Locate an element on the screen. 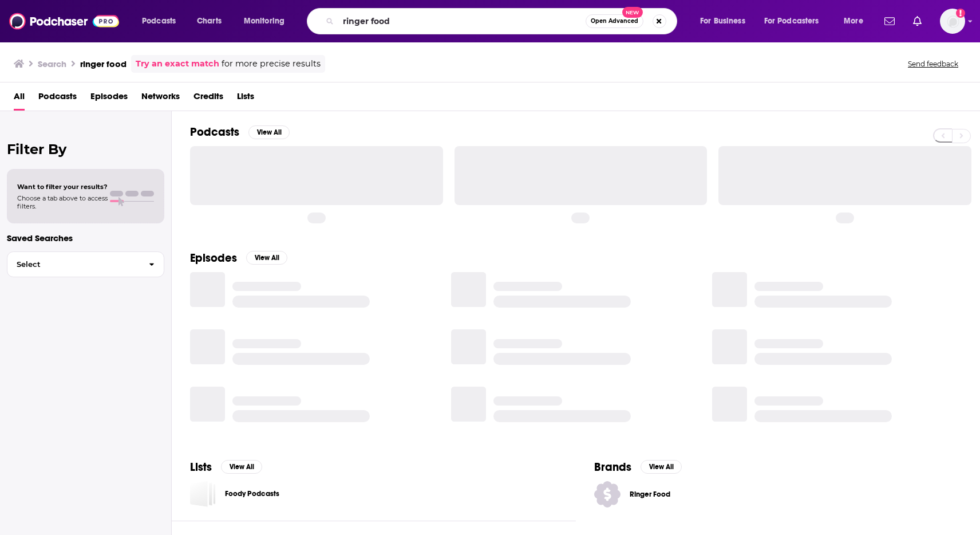 The image size is (980, 535). span: Credits is located at coordinates (208, 99).